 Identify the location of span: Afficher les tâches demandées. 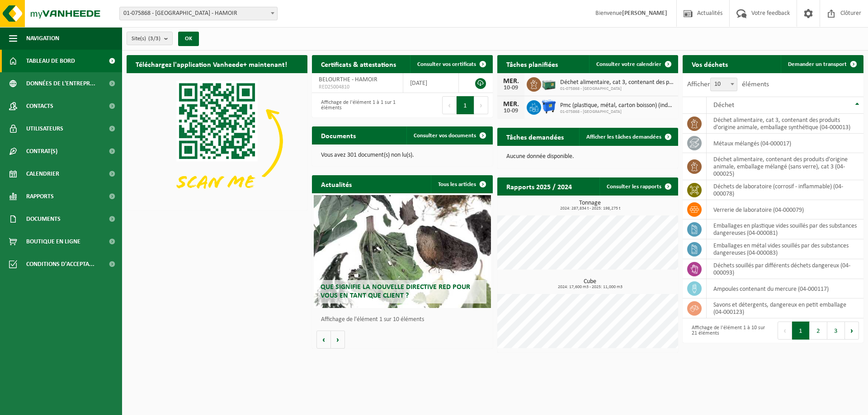
(624, 137).